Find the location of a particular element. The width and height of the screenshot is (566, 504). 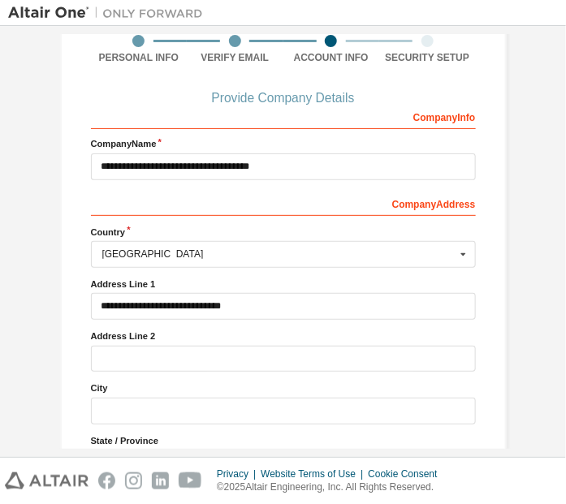

p: © 2025 Altair Engineering, Inc. All Rights Reserved. is located at coordinates (332, 487).